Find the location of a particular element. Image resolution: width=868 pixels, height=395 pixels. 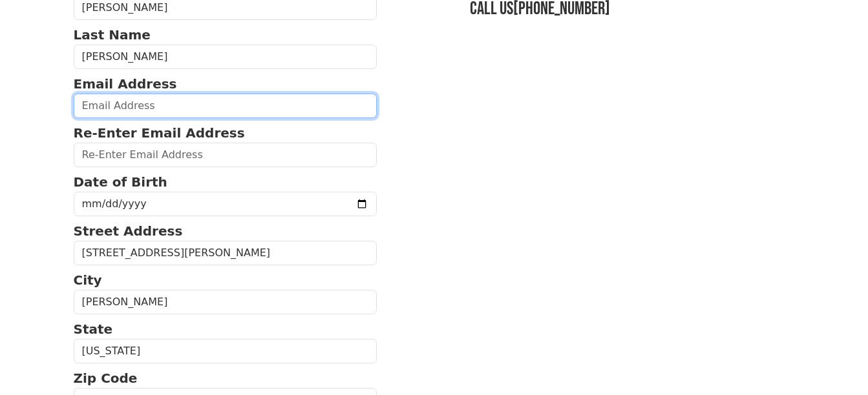

strong: Re-Enter Email Address is located at coordinates (159, 133).